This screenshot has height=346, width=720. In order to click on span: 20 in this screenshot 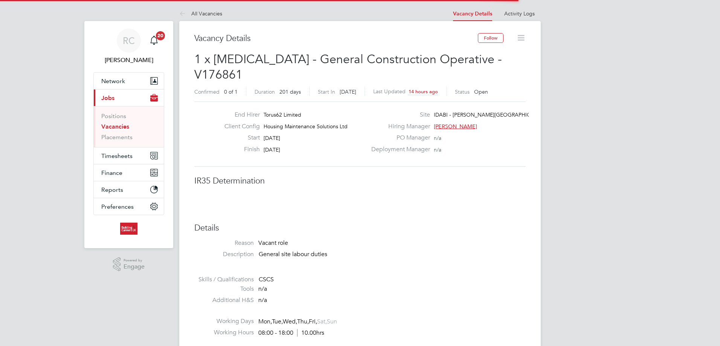, I will do `click(160, 36)`.